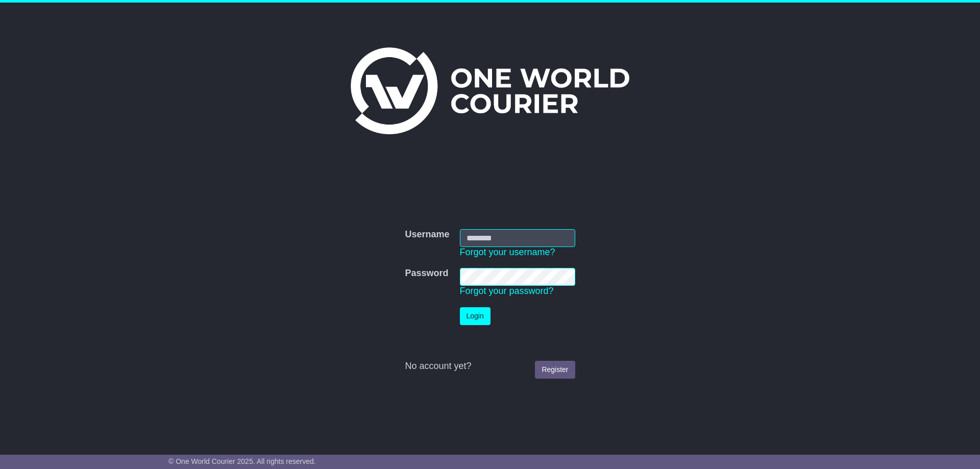  I want to click on a: Forgot your password?, so click(507, 291).